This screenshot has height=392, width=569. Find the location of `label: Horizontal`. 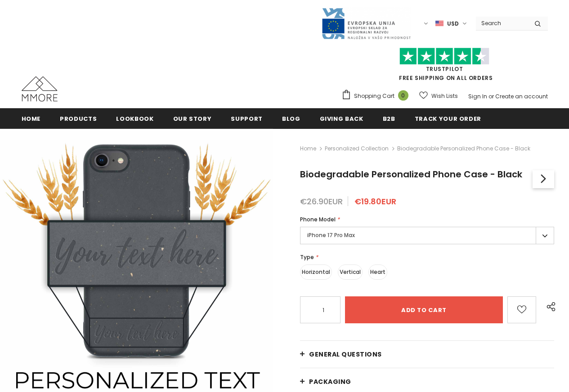

label: Horizontal is located at coordinates (315, 272).